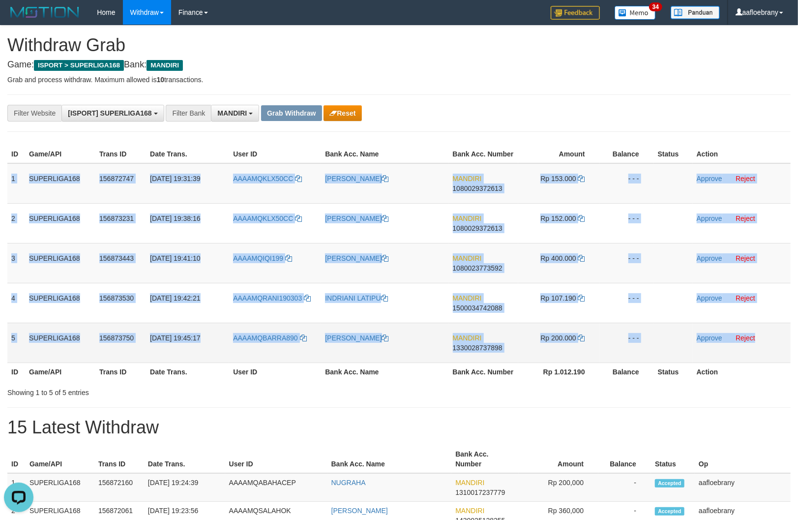  I want to click on span: ISPORT > SUPERLIGA168, so click(79, 65).